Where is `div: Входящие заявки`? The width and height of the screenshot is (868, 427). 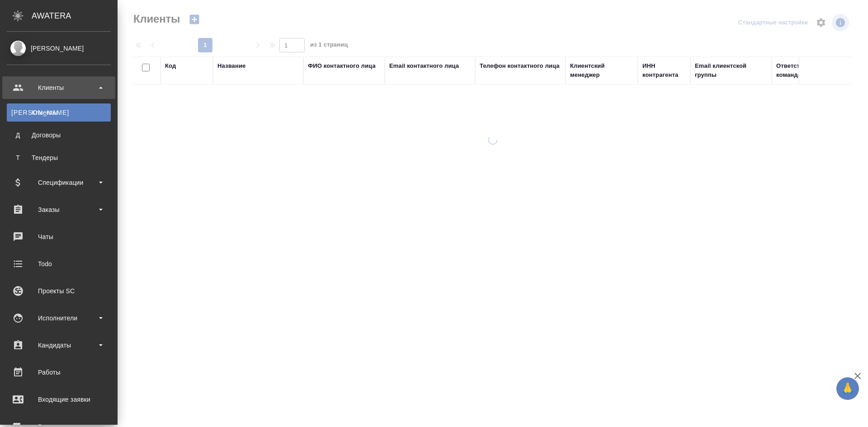 div: Входящие заявки is located at coordinates (59, 400).